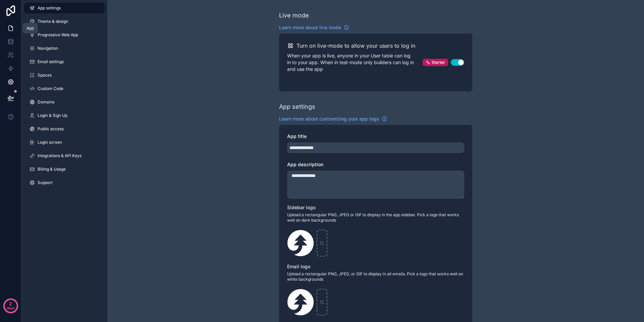 The width and height of the screenshot is (644, 322). What do you see at coordinates (10, 308) in the screenshot?
I see `p: days` at bounding box center [10, 308].